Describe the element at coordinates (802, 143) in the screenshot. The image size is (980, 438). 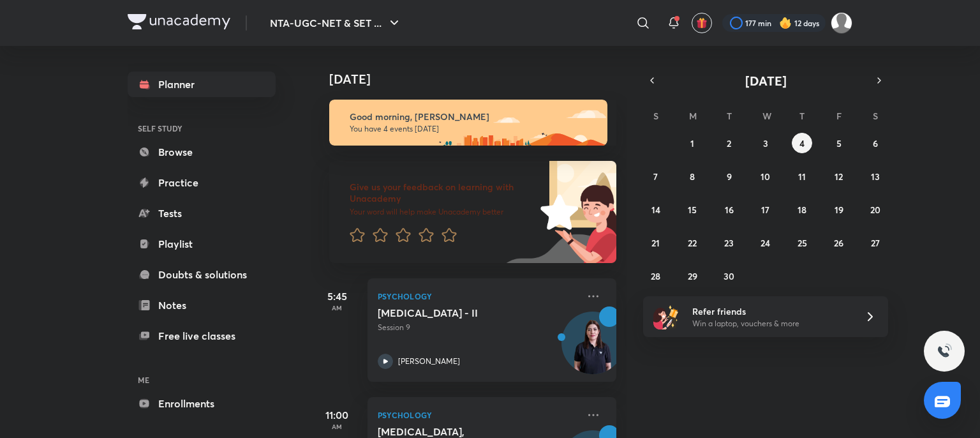
I see `abbr: September 4, 2025` at that location.